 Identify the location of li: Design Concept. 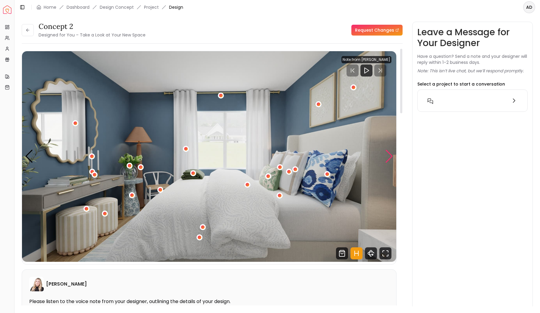
(117, 7).